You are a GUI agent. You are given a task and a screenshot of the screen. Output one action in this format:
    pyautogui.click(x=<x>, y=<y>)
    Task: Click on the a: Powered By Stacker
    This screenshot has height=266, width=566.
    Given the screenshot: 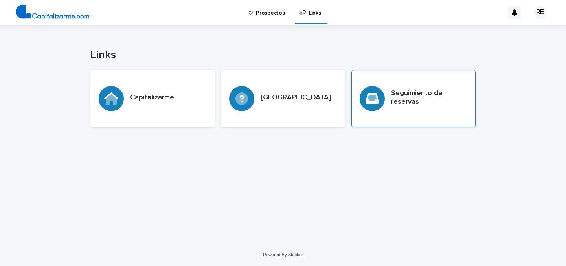 What is the action you would take?
    pyautogui.click(x=283, y=255)
    